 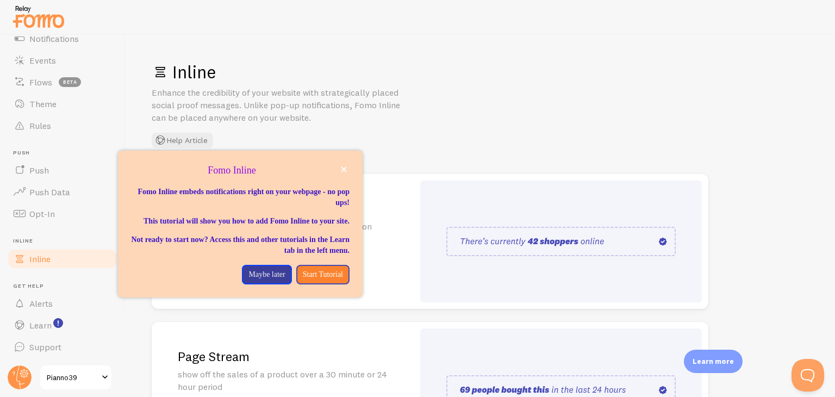 I want to click on span: Push Data, so click(x=49, y=192).